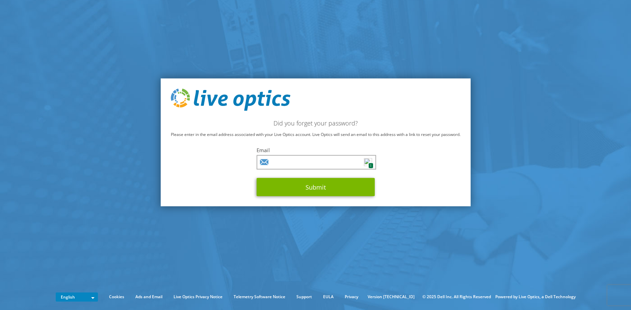 The width and height of the screenshot is (631, 310). Describe the element at coordinates (328, 297) in the screenshot. I see `a: EULA` at that location.